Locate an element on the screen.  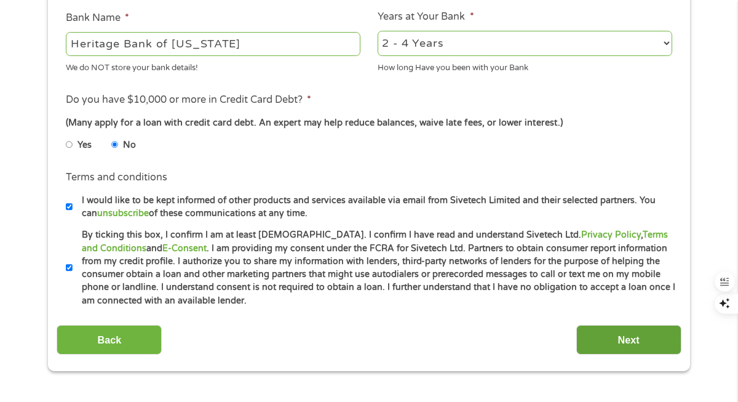
label: I would like to be kept informed of other products and services available via email from Sivetech... is located at coordinates (374, 207).